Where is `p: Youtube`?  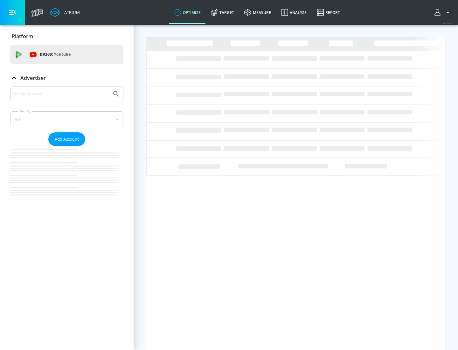
p: Youtube is located at coordinates (62, 54).